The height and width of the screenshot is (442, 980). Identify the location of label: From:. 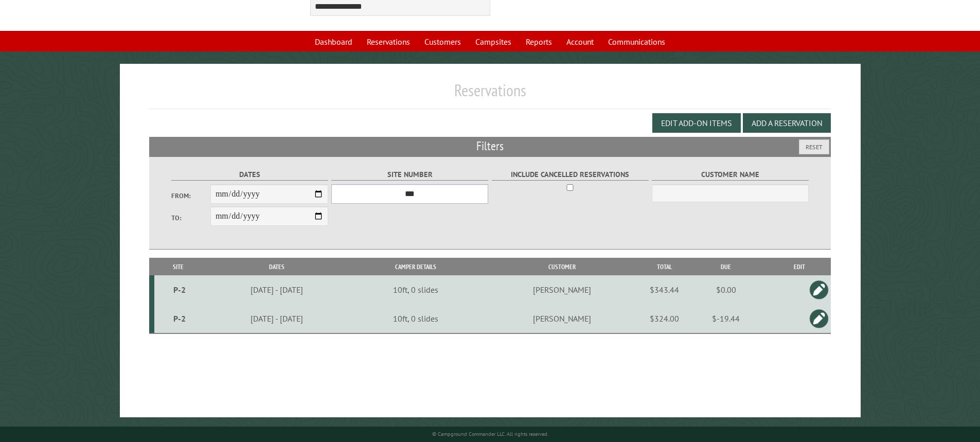
(191, 196).